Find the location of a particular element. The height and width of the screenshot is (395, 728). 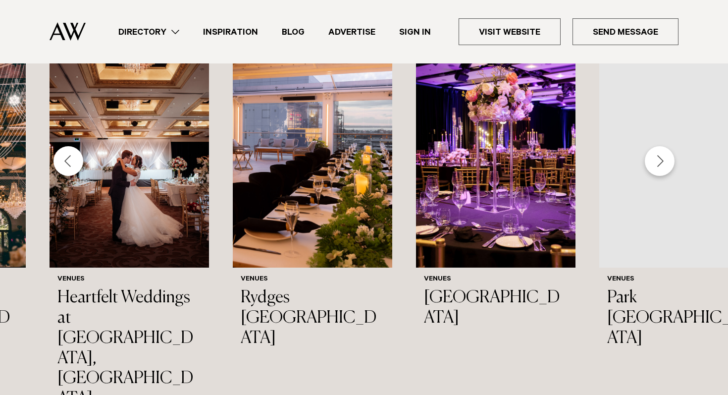

img: Auckland Weddings Venues | Pullman Auckland Hotel is located at coordinates (496, 160).